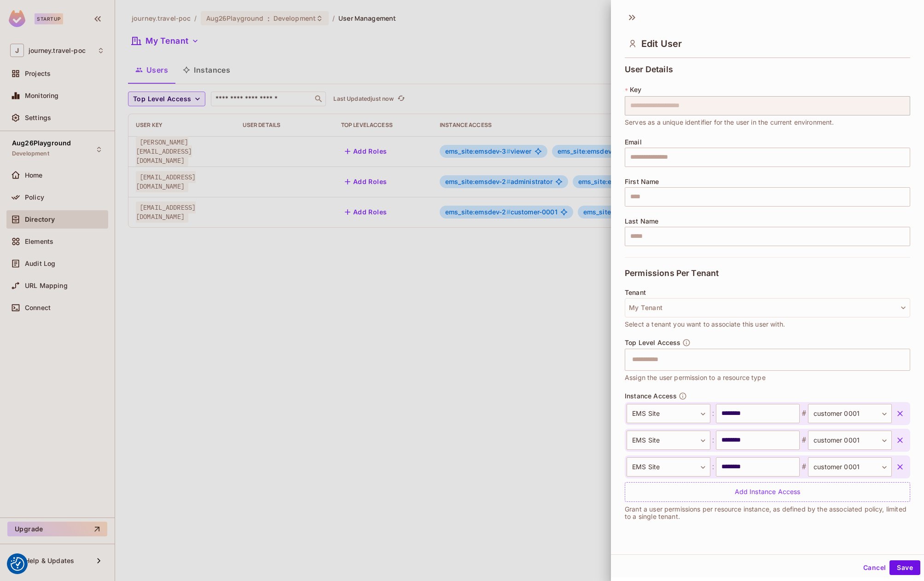  Describe the element at coordinates (767, 492) in the screenshot. I see `div: Add Instance Access` at that location.